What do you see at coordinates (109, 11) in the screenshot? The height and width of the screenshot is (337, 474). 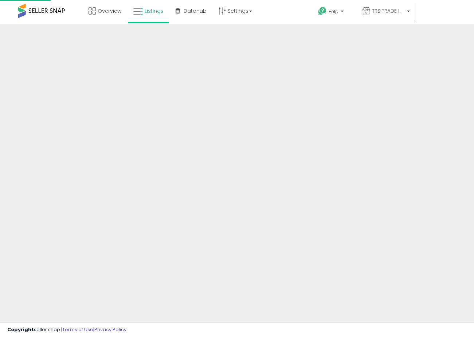 I see `span: Overview` at bounding box center [109, 11].